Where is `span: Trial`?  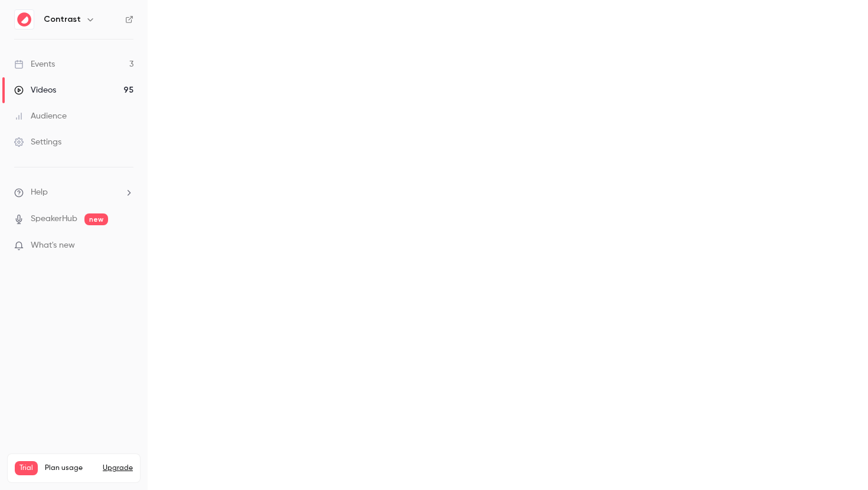
span: Trial is located at coordinates (26, 468).